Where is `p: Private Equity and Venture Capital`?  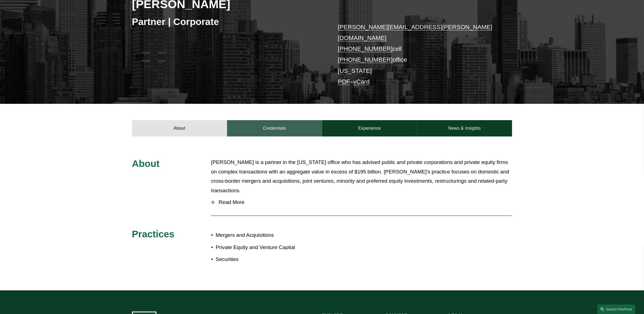
p: Private Equity and Venture Capital is located at coordinates (269, 247).